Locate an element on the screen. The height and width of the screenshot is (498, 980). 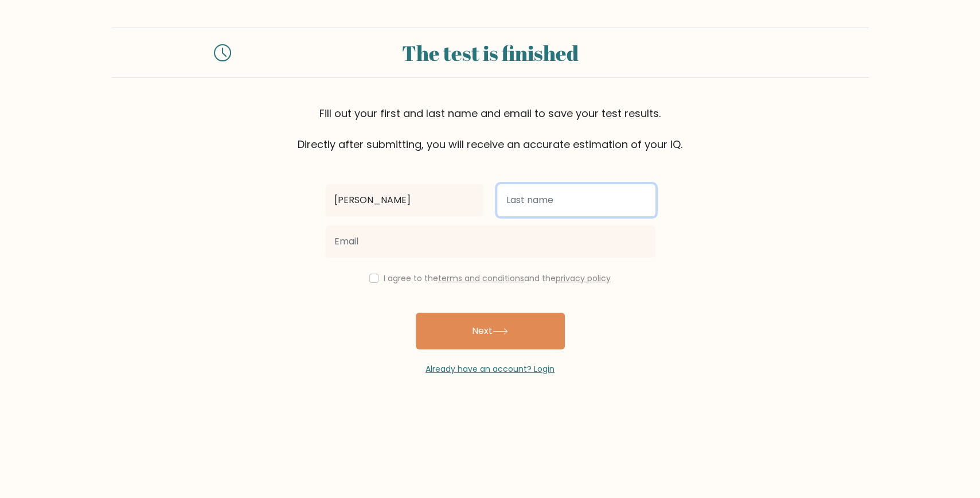
div: Fill out your first and last name and email to save your test results. Directly after submitting,... is located at coordinates (490, 129).